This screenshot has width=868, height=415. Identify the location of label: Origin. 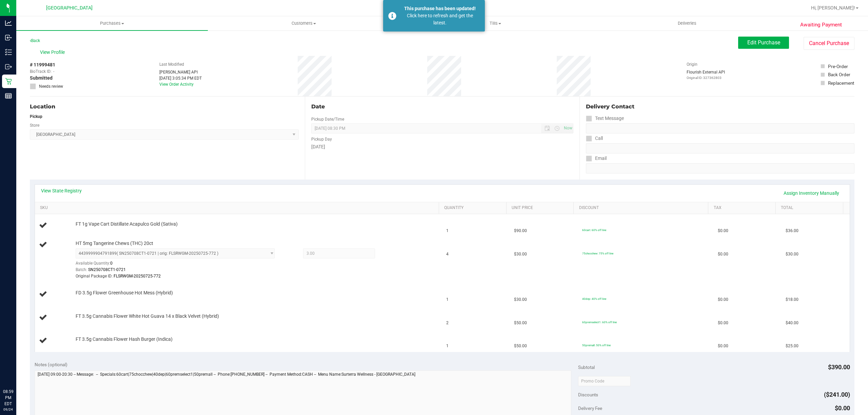
(692, 64).